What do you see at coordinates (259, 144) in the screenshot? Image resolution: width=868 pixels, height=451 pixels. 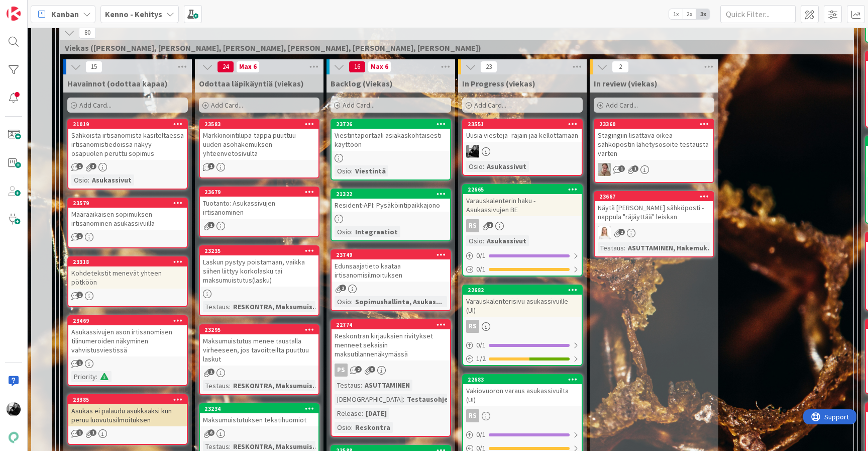 I see `div: Markkinointilupa-täppä puuttuu uuden asohakemuksen yhteenvetosivulta` at bounding box center [259, 144].